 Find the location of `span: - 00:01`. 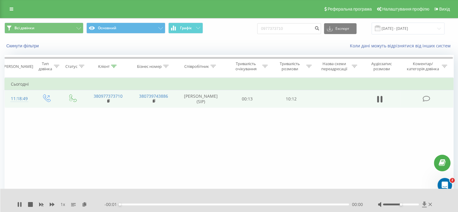

span: - 00:01 is located at coordinates (112, 204).